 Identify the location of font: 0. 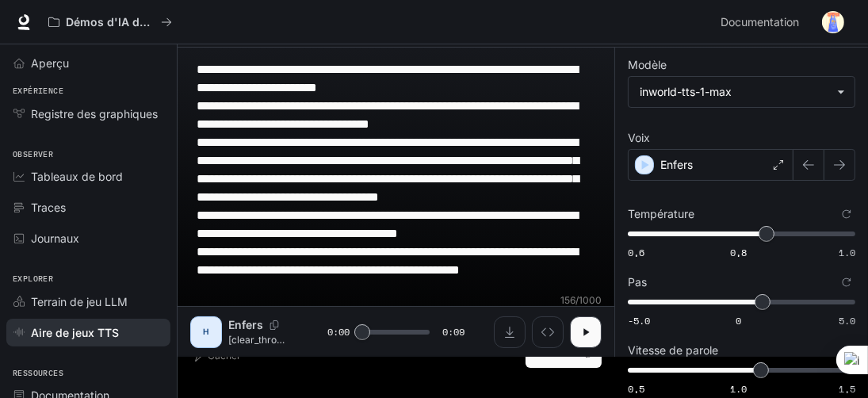
(738, 320).